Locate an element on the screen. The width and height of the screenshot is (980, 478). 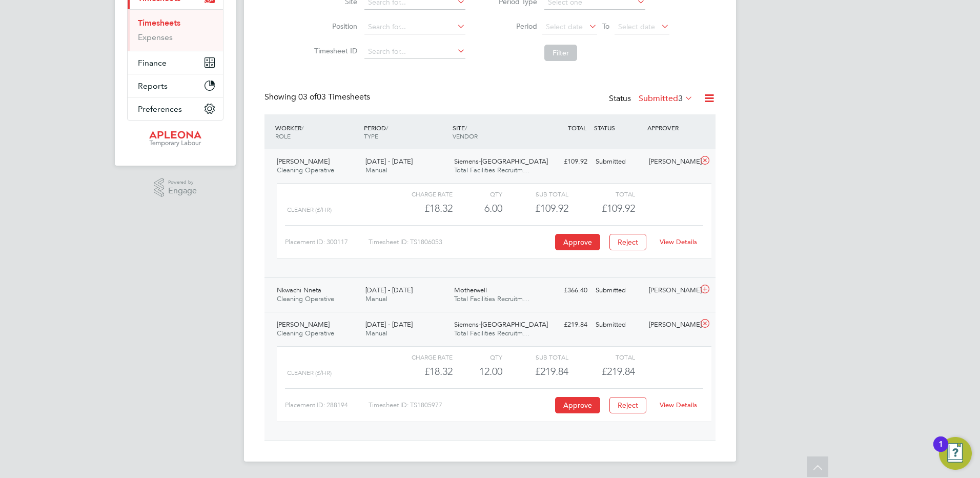
span: Reports is located at coordinates (152, 86).